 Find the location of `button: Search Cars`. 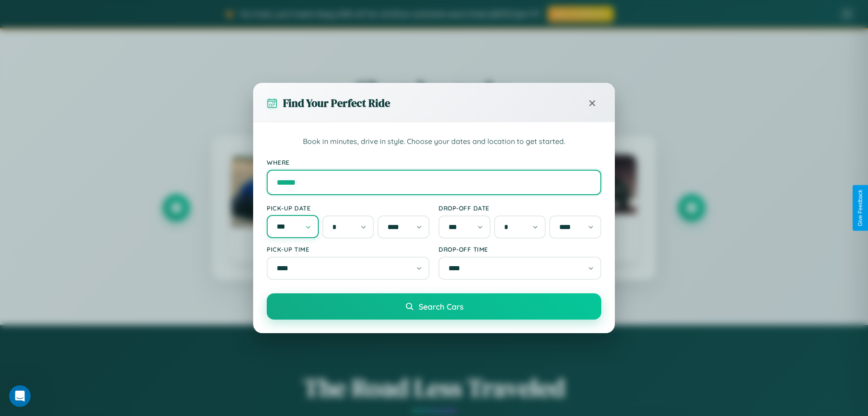

button: Search Cars is located at coordinates (434, 306).